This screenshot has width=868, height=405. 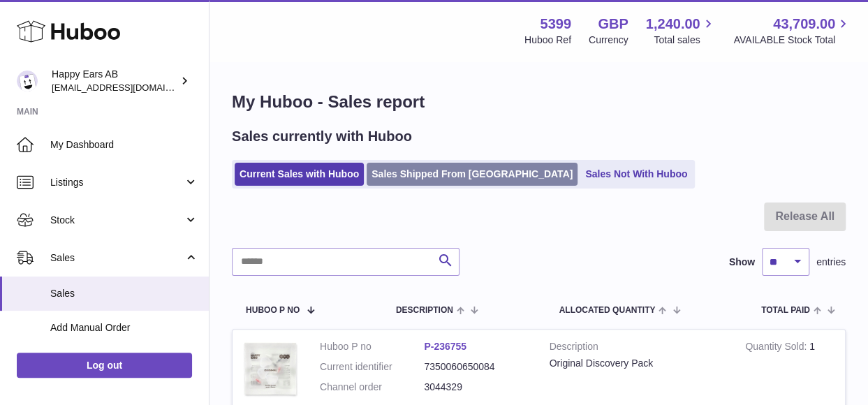 I want to click on span: Huboo P no, so click(x=273, y=310).